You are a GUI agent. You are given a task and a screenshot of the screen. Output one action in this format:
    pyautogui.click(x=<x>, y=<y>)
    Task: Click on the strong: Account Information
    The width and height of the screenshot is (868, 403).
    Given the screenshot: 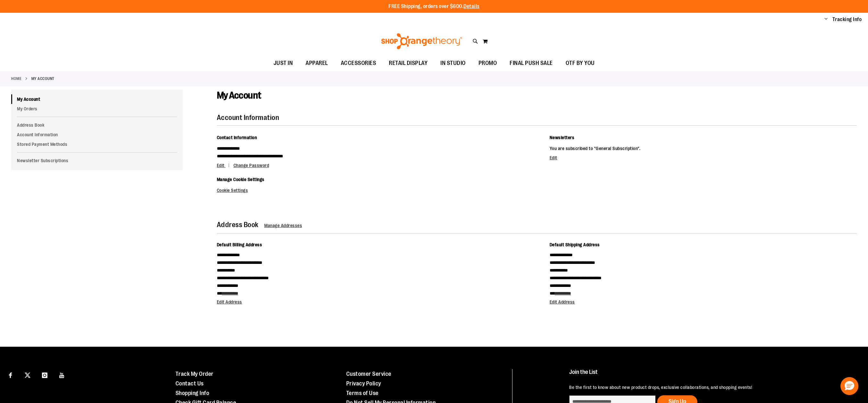 What is the action you would take?
    pyautogui.click(x=248, y=118)
    